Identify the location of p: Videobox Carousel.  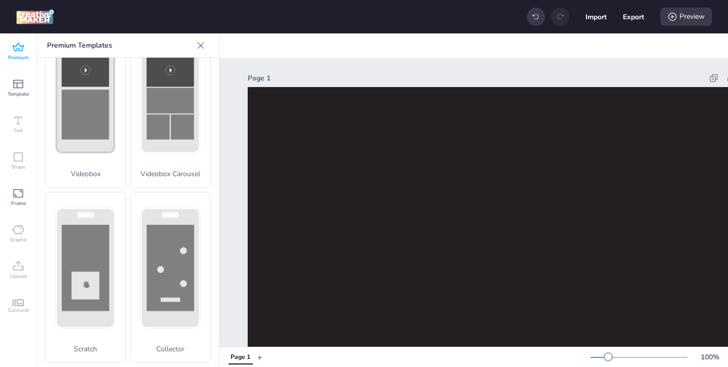
(170, 173).